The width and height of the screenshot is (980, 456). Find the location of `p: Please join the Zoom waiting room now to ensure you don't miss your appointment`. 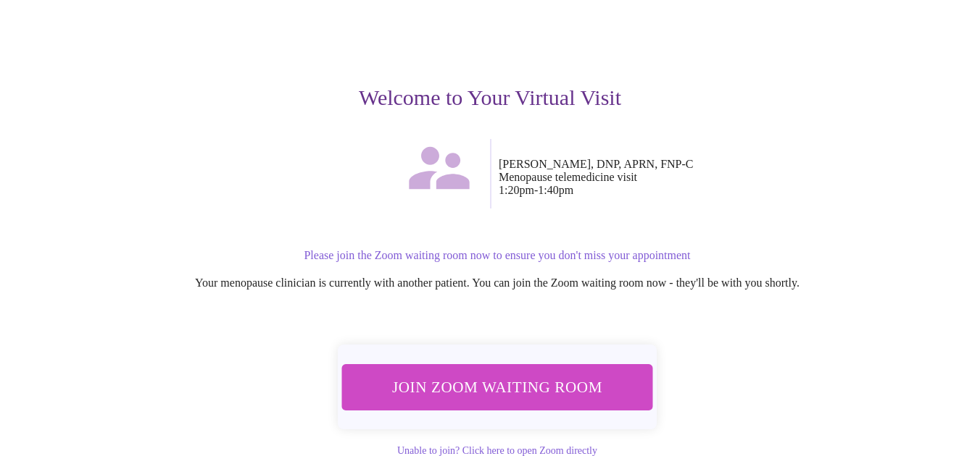

p: Please join the Zoom waiting room now to ensure you don't miss your appointment is located at coordinates (497, 256).